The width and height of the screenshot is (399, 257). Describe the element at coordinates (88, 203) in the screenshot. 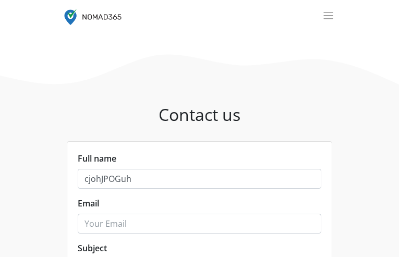

I see `label: Email` at that location.